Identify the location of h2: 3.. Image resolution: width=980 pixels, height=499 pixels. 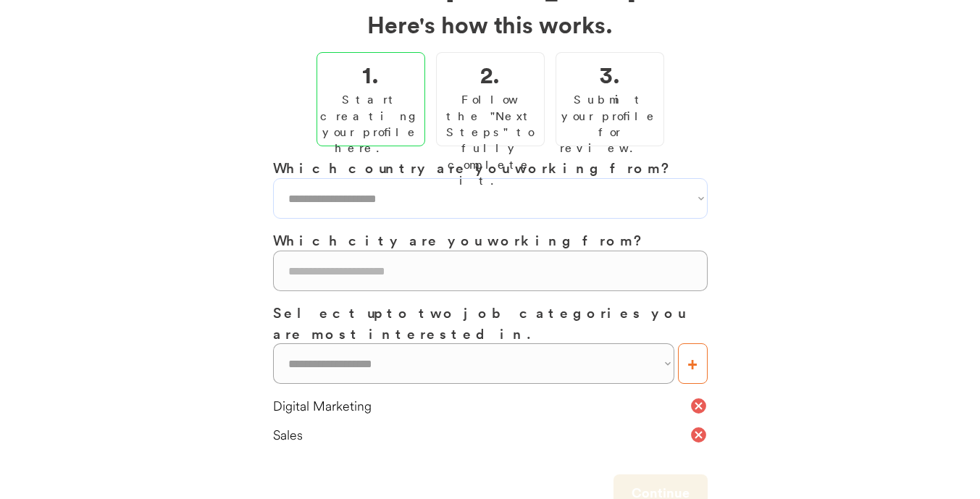
(609, 73).